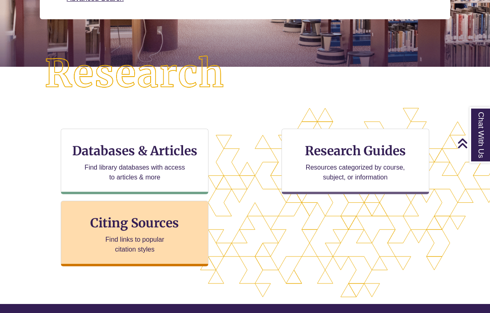  I want to click on h3: Research Guides, so click(355, 151).